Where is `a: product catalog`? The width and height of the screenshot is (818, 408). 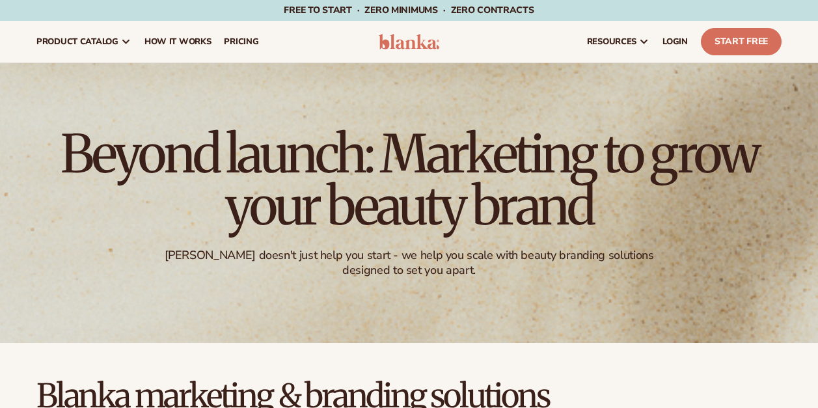
a: product catalog is located at coordinates (84, 42).